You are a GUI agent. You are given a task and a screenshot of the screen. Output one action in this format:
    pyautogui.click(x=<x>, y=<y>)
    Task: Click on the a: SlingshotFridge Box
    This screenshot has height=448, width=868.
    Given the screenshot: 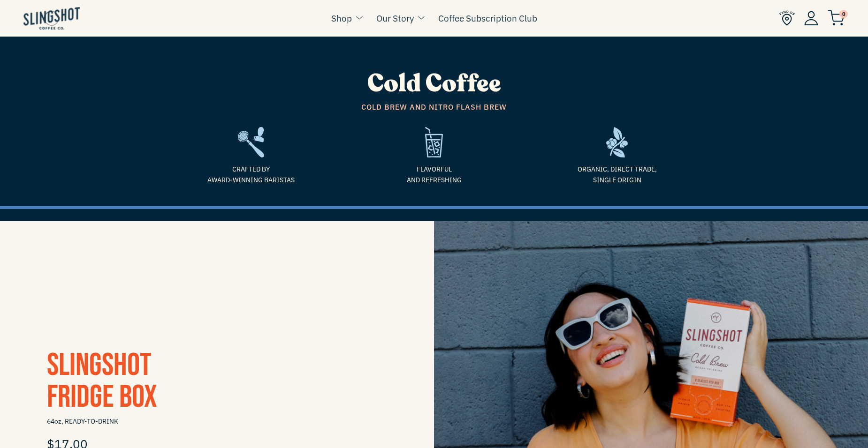 What is the action you would take?
    pyautogui.click(x=102, y=381)
    